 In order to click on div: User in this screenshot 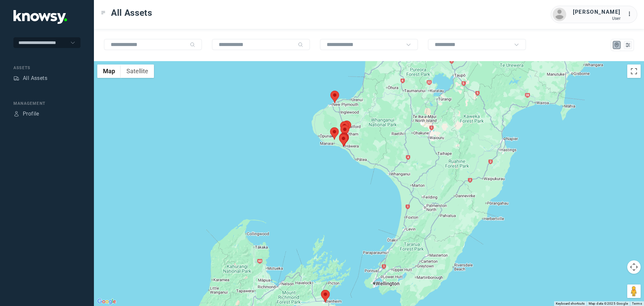, I will do `click(596, 18)`.